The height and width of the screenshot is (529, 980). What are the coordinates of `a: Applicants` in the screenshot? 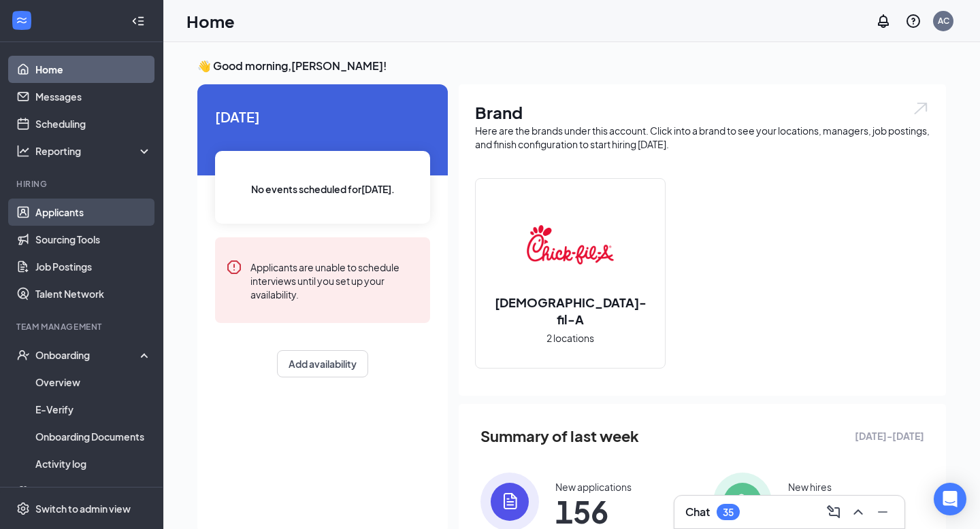 It's located at (93, 212).